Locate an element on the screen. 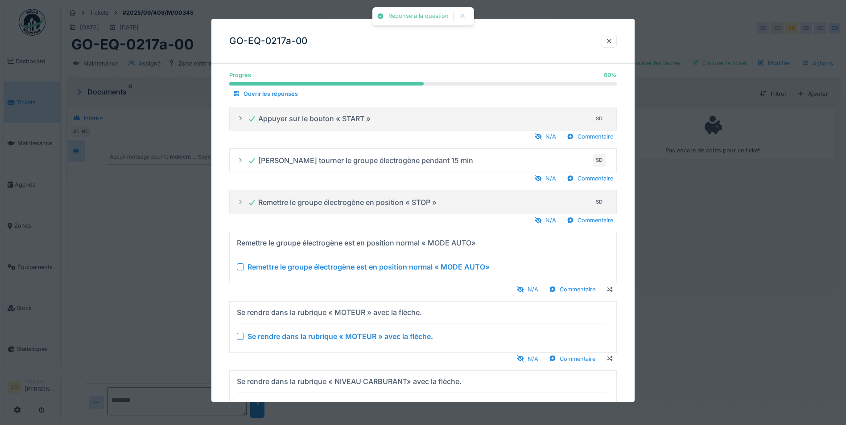  summary: Remettre le groupe électrogène est en position normal « MODE AUTO» Remettre le groupe électrogène... is located at coordinates (423, 258).